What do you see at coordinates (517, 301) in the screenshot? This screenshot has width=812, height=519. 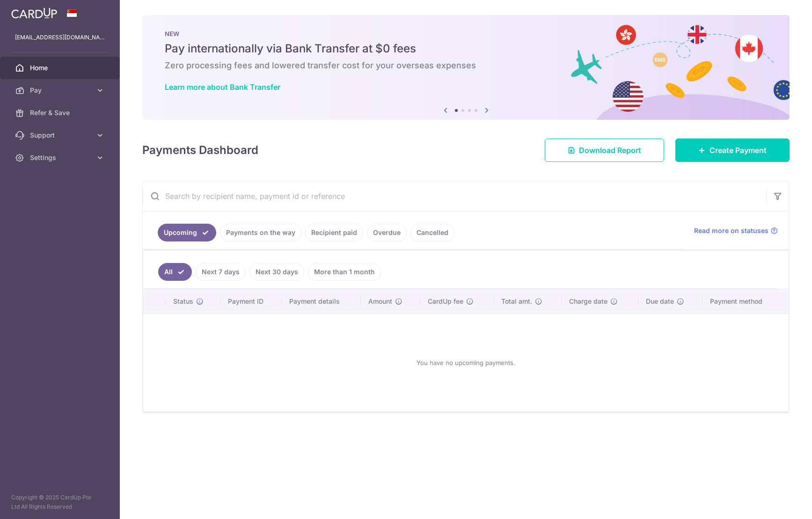 I see `span: Total amt.` at bounding box center [517, 301].